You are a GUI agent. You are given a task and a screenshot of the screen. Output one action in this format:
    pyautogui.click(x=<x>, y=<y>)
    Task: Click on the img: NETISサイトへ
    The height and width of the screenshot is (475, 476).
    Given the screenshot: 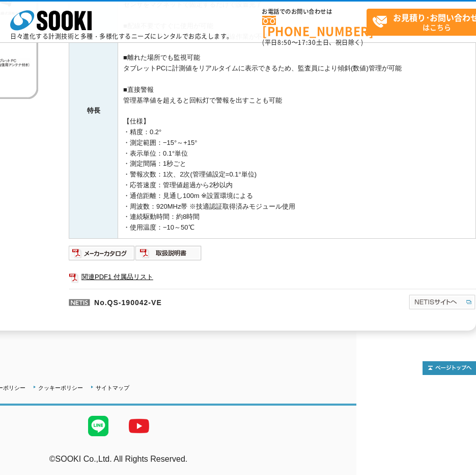 What is the action you would take?
    pyautogui.click(x=442, y=302)
    